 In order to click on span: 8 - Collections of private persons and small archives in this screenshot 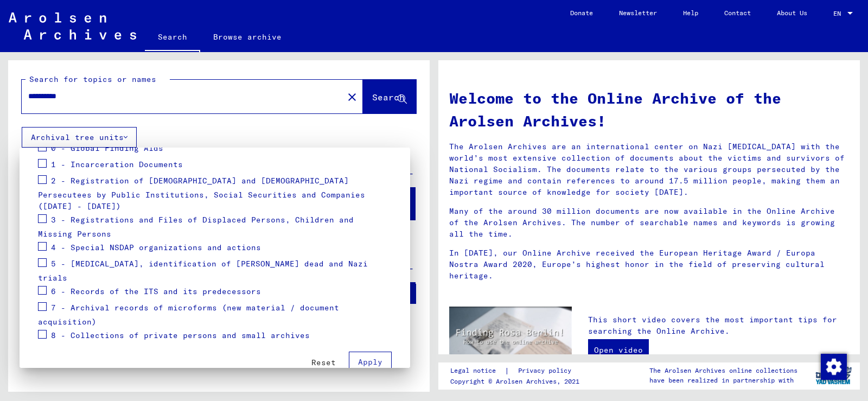, I will do `click(180, 335)`.